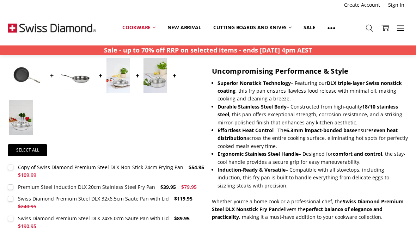  What do you see at coordinates (118, 75) in the screenshot?
I see `img: Swiss Diamond Premium Steel DLX 32x6.5cm Saute Pan with Lid` at bounding box center [118, 75].